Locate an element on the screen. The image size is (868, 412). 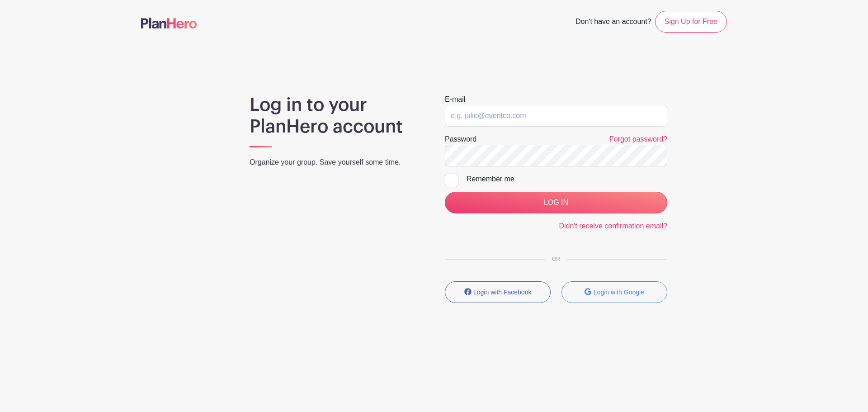
a: Forgot password? is located at coordinates (639, 139).